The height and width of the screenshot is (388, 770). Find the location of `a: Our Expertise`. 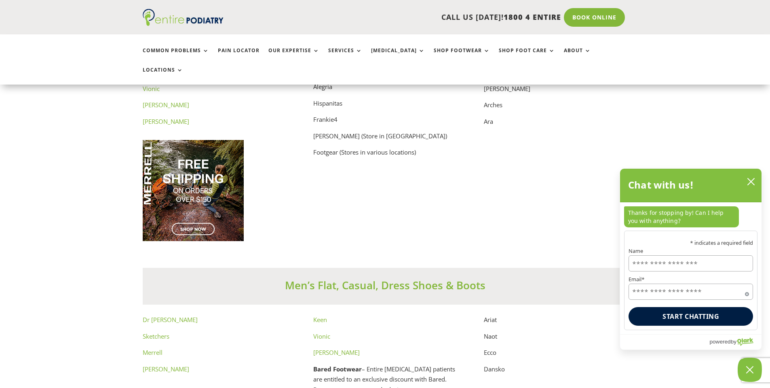

a: Our Expertise is located at coordinates (294, 56).